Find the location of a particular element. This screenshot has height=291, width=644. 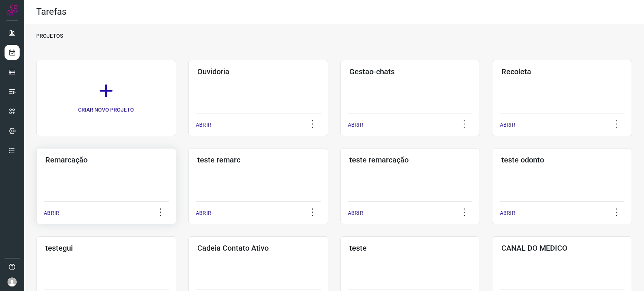

p: CRIAR NOVO PROJETO is located at coordinates (106, 110).